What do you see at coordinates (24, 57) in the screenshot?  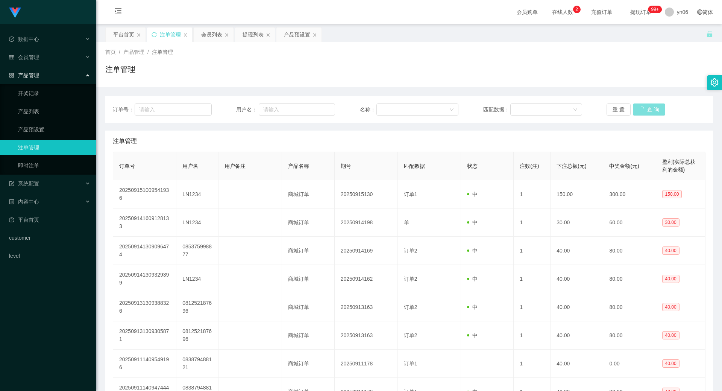 I see `span: 会员管理` at bounding box center [24, 57].